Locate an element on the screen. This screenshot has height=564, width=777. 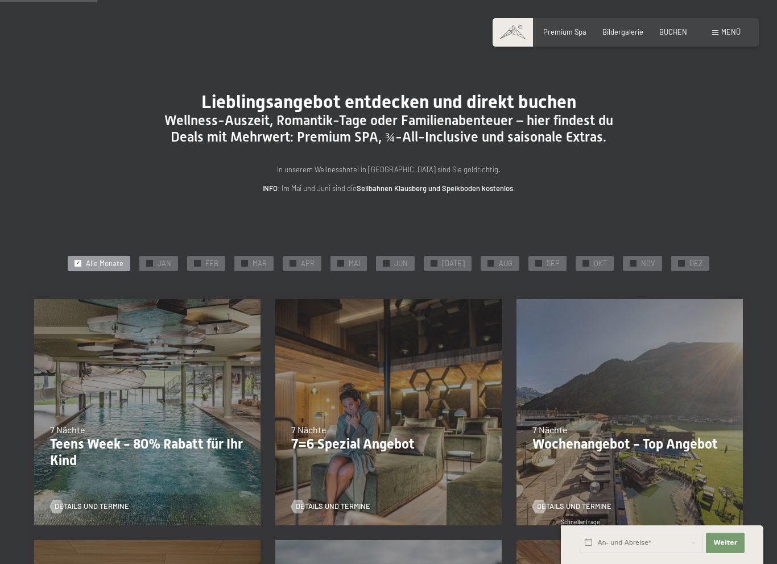
p: Wochenangebot - Top Angebot is located at coordinates (630, 444).